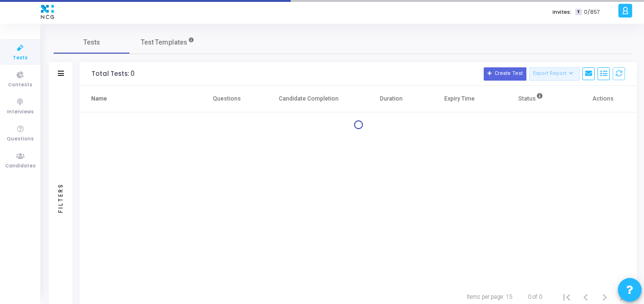 This screenshot has height=304, width=644. What do you see at coordinates (20, 139) in the screenshot?
I see `span: Questions` at bounding box center [20, 139].